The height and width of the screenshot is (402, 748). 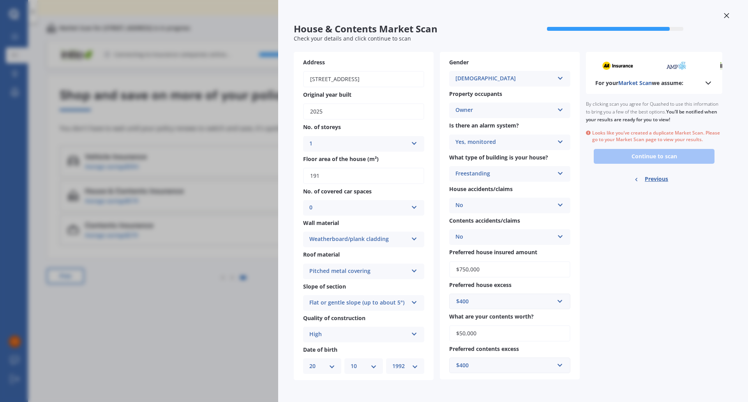 What do you see at coordinates (363, 176) in the screenshot?
I see `input: Enter floor area` at bounding box center [363, 176].